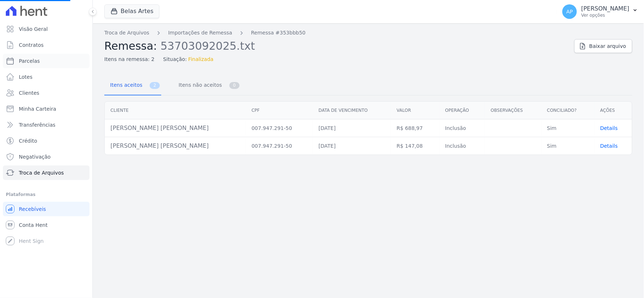  What do you see at coordinates (46, 194) in the screenshot?
I see `div: Plataformas` at bounding box center [46, 194].